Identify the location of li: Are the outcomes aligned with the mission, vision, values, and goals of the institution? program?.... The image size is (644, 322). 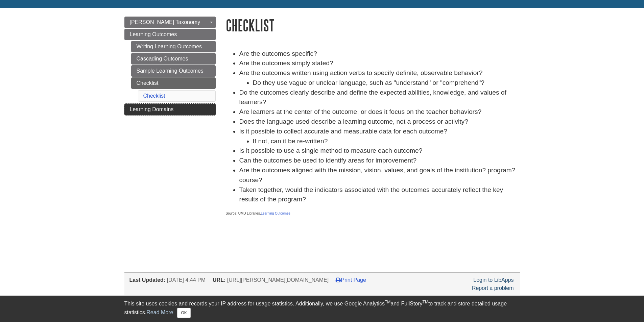
(380, 175).